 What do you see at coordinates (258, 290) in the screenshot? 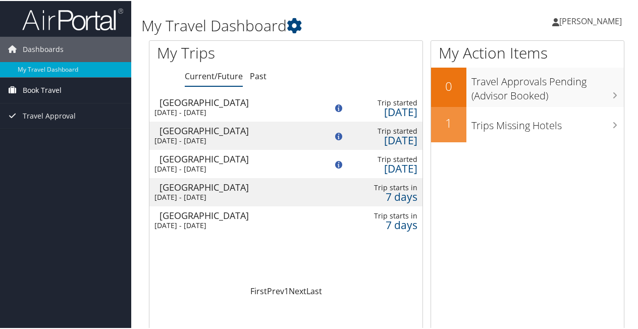
I see `a: First` at bounding box center [258, 290].